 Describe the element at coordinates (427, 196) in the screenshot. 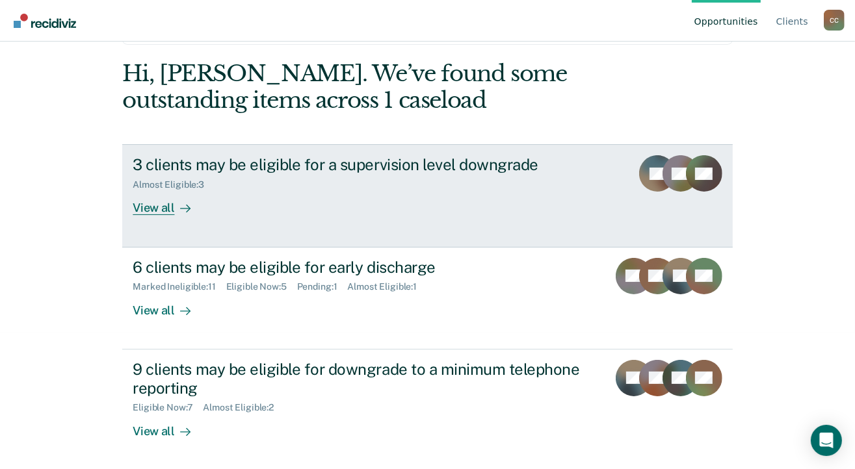

I see `a: 3 clients may be eligible for a supervision level downgradeAlmost Eligible:3View all` at that location.